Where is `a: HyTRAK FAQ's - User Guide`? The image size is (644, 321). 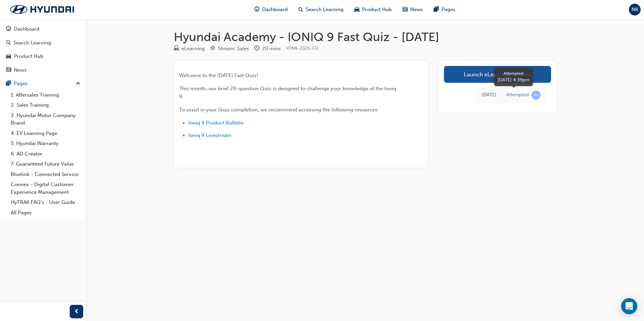 a: HyTRAK FAQ's - User Guide is located at coordinates (46, 202).